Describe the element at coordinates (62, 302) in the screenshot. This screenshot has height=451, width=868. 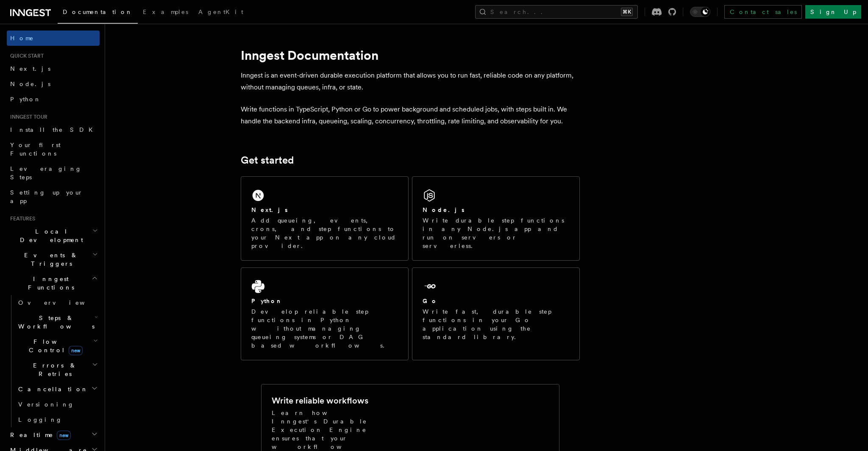
I see `span: Overview` at that location.